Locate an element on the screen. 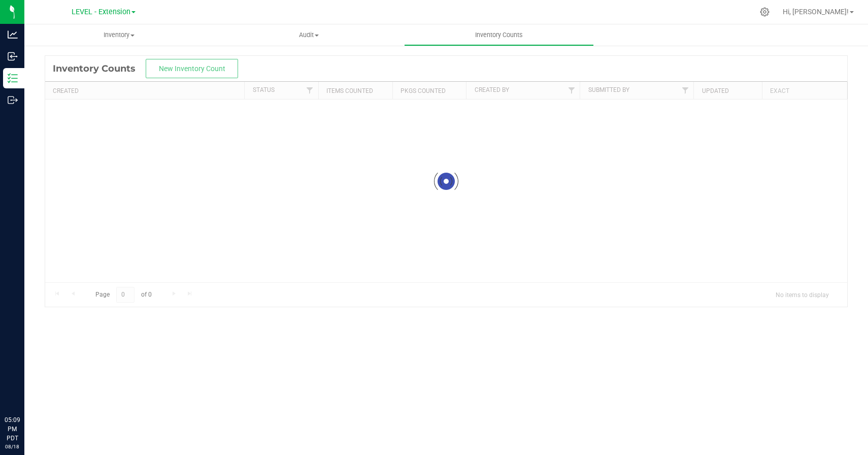  p: 05:09 PM PDT is located at coordinates (13, 429).